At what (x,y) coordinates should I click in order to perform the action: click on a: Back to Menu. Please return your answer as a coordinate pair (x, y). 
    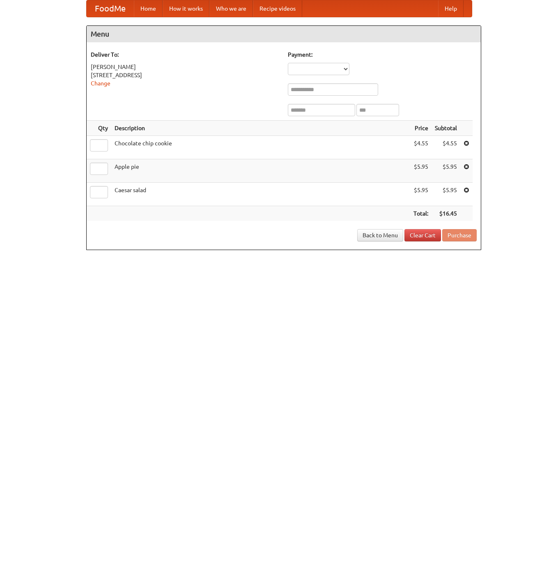
    Looking at the image, I should click on (380, 235).